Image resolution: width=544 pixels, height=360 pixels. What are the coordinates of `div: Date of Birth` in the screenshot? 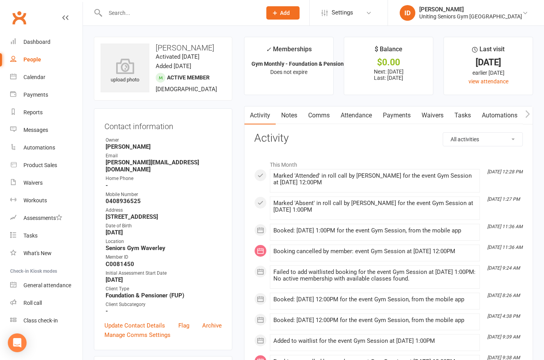 It's located at (163, 226).